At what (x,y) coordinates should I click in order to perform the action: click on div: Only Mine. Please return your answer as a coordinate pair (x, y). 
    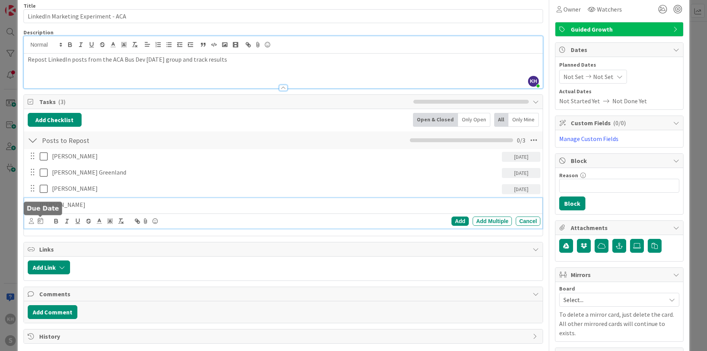
    Looking at the image, I should click on (524, 120).